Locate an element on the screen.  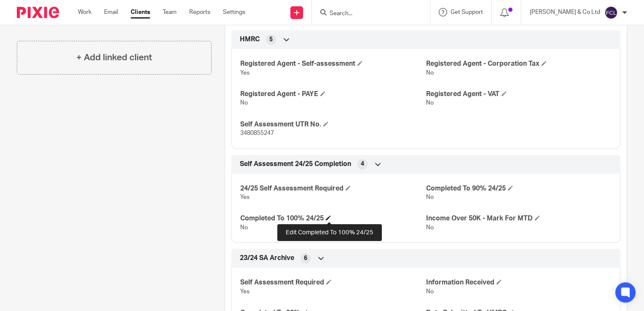
h4: Registered Agent - VAT is located at coordinates (518, 94).